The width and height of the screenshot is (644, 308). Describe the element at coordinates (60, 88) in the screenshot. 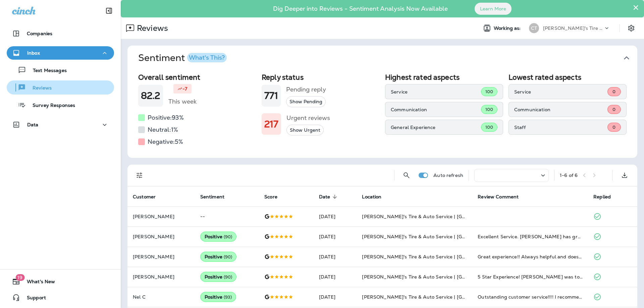

I see `button: Reviews` at that location.